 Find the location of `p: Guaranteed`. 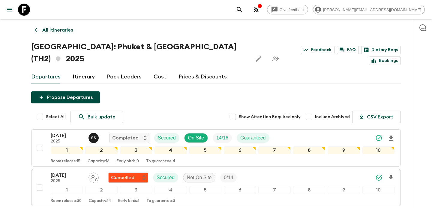

p: Guaranteed is located at coordinates (253, 138).